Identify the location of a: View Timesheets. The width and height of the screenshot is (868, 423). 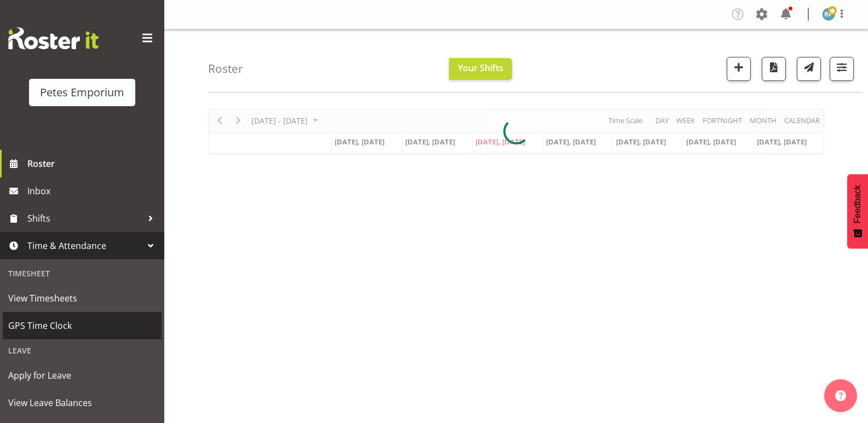
(82, 298).